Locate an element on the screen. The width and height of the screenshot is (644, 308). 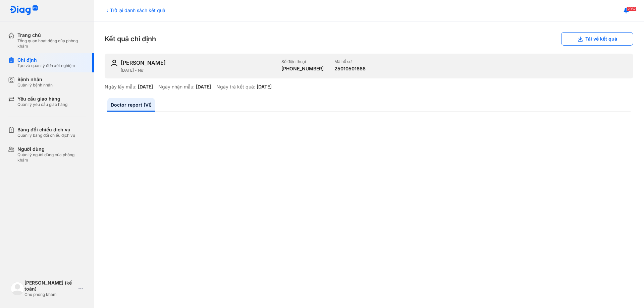
div: Yêu cầu giao hàng is located at coordinates (43, 99).